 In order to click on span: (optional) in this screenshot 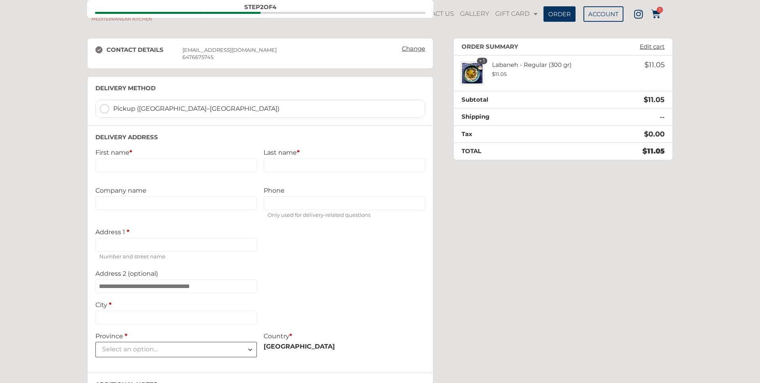, I will do `click(143, 273)`.